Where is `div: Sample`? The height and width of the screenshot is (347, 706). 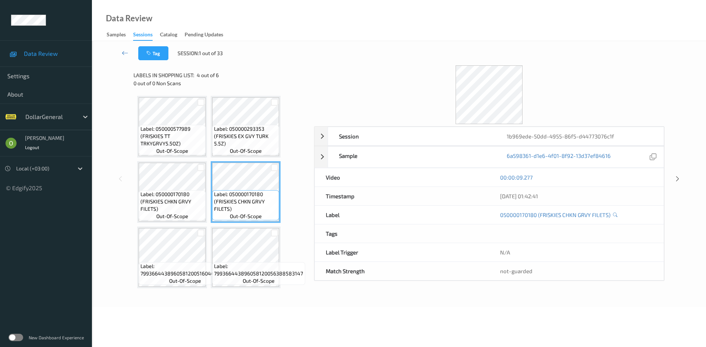 div: Sample is located at coordinates (412, 157).